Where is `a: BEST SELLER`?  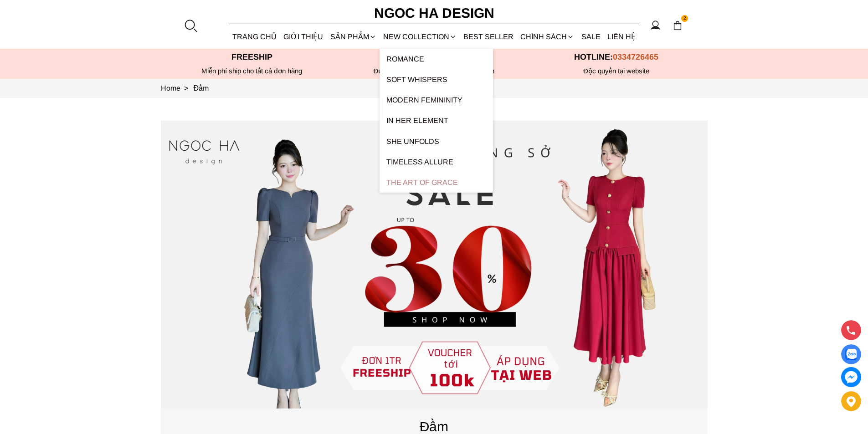 a: BEST SELLER is located at coordinates (488, 37).